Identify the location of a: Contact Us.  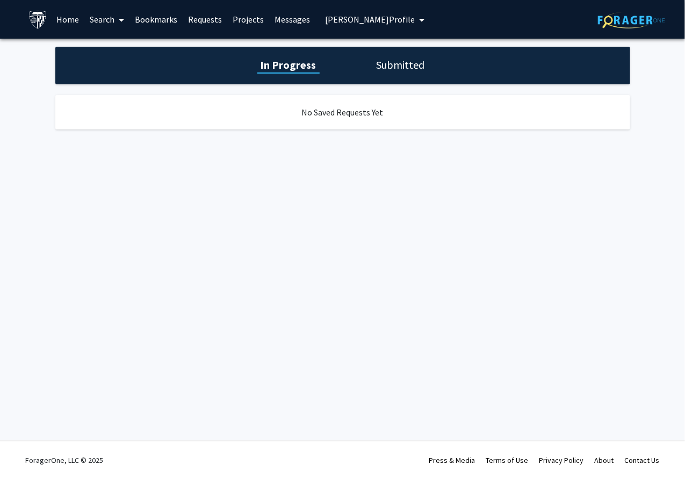
(642, 460).